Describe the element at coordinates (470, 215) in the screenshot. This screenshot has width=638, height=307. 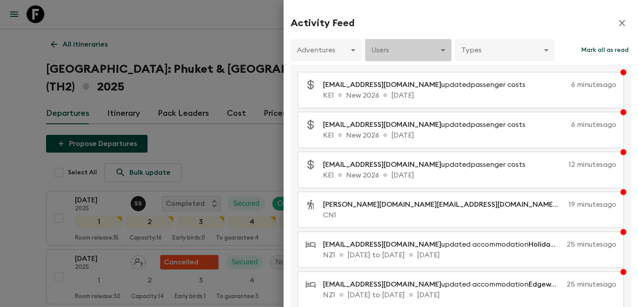
I see `p: CN1` at that location.